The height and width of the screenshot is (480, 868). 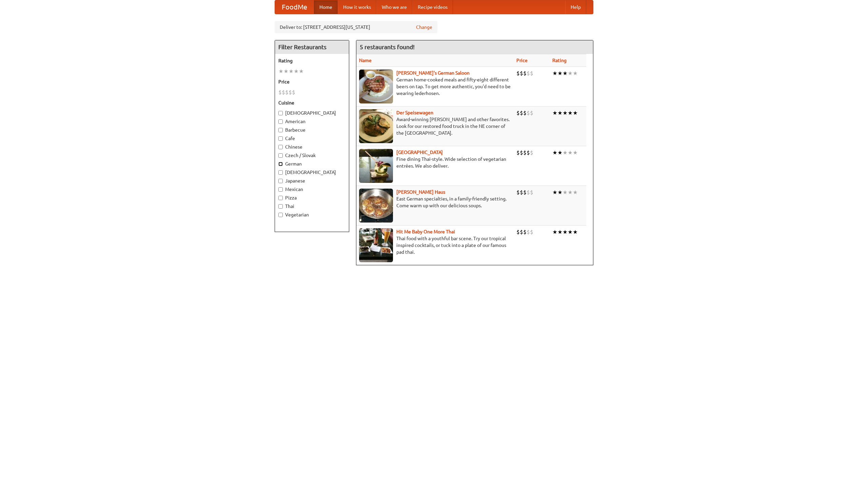 I want to click on b: Der Speisewagen, so click(x=415, y=113).